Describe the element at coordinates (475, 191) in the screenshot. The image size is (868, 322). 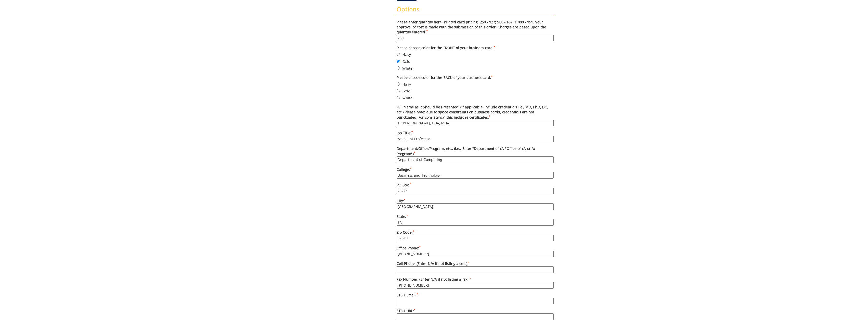
I see `input: PO Box:*` at that location.